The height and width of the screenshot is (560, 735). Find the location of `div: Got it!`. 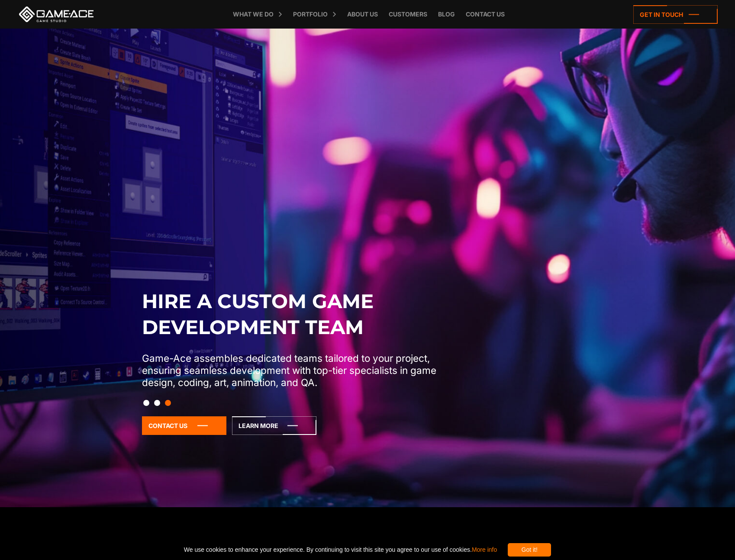

div: Got it! is located at coordinates (530, 550).